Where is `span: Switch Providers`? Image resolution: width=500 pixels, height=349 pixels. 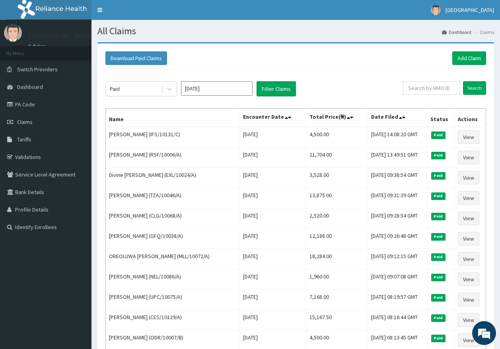 span: Switch Providers is located at coordinates (37, 69).